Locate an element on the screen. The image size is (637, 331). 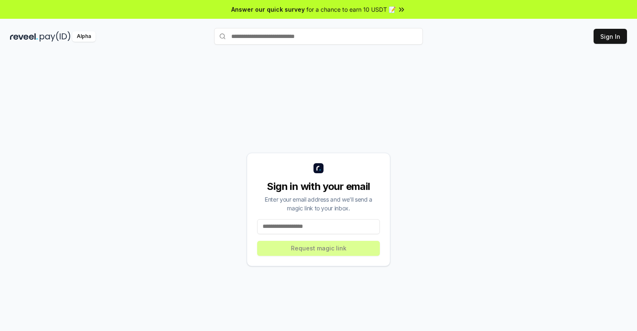
span: for a chance to earn 10 USDT 📝 is located at coordinates (351, 9).